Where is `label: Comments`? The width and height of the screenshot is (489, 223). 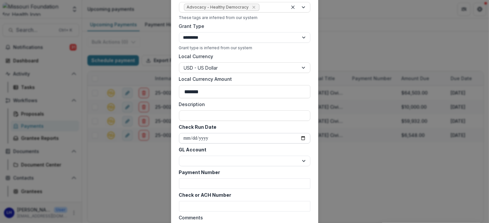 label: Comments is located at coordinates (243, 218).